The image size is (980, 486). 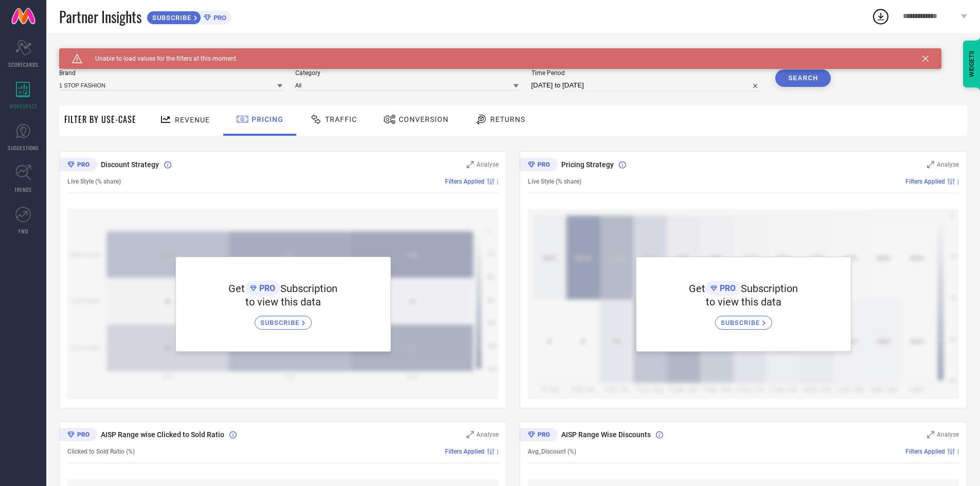 What do you see at coordinates (101, 452) in the screenshot?
I see `span: Clicked to Sold Ratio (%)` at bounding box center [101, 452].